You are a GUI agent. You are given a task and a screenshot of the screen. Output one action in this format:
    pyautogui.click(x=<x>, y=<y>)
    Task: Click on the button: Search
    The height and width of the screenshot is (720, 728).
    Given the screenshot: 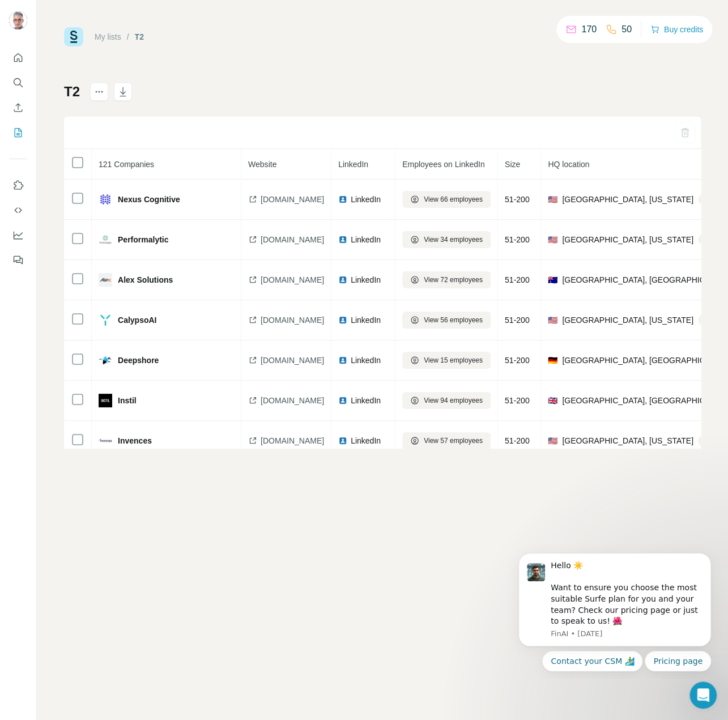 What is the action you would take?
    pyautogui.click(x=18, y=82)
    